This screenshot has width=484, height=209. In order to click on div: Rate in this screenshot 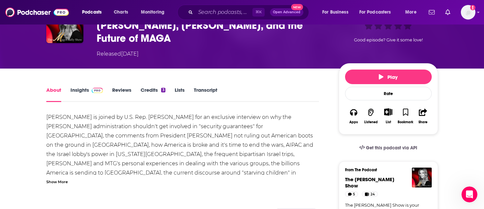, I will do `click(389, 93)`.